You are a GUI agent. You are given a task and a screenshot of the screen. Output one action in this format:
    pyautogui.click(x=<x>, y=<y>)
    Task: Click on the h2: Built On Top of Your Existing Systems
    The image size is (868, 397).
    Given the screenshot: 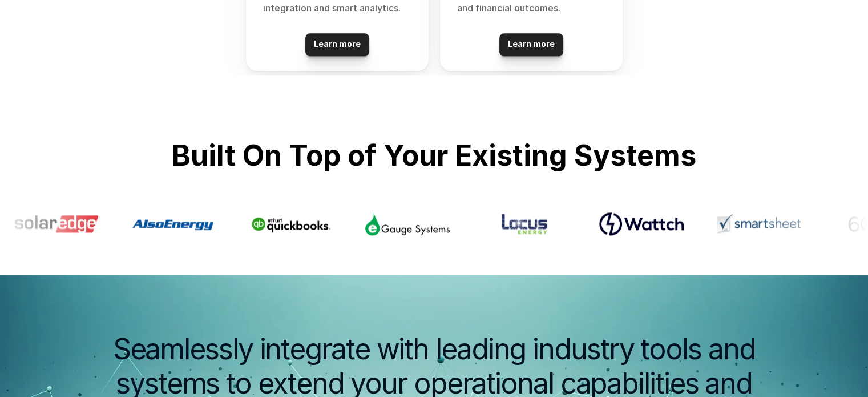 What is the action you would take?
    pyautogui.click(x=434, y=155)
    